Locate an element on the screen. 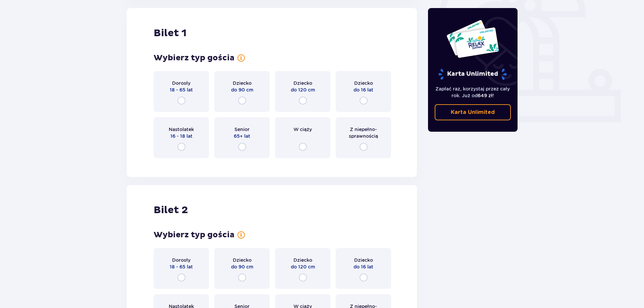  h2: Bilet 2 is located at coordinates (171, 210).